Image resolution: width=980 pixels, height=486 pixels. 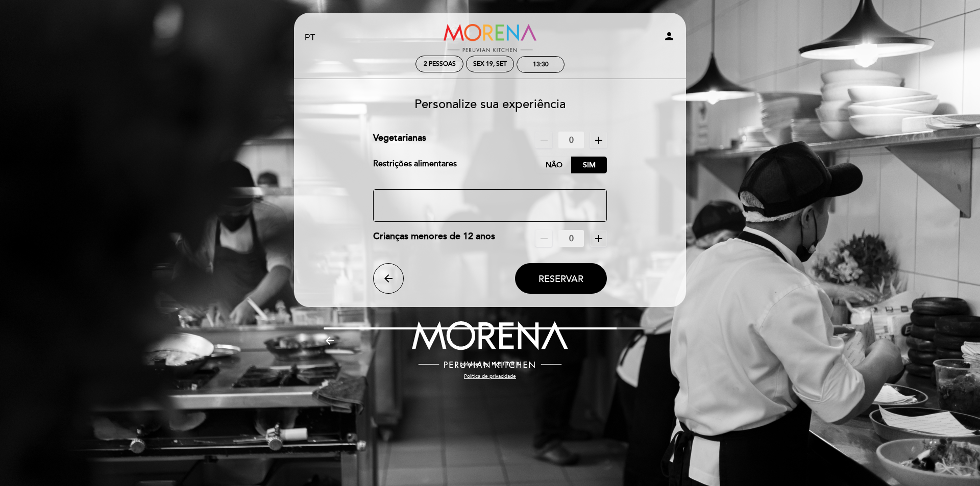 I want to click on label: Não, so click(x=554, y=165).